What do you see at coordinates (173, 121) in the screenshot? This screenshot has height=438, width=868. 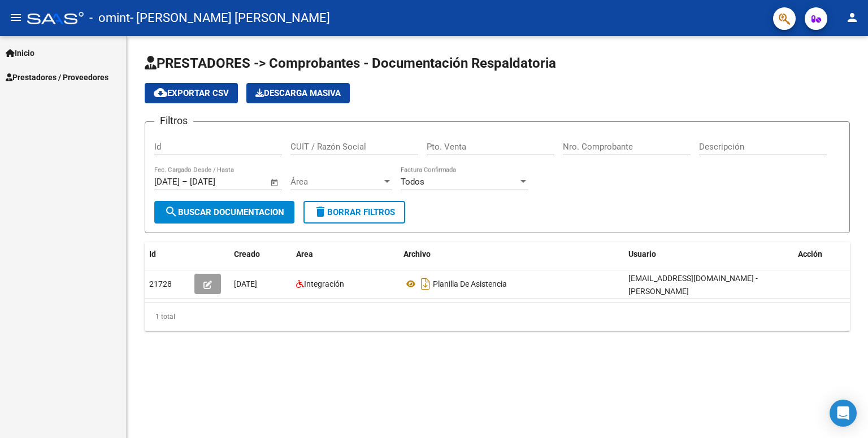 I see `h3: Filtros` at bounding box center [173, 121].